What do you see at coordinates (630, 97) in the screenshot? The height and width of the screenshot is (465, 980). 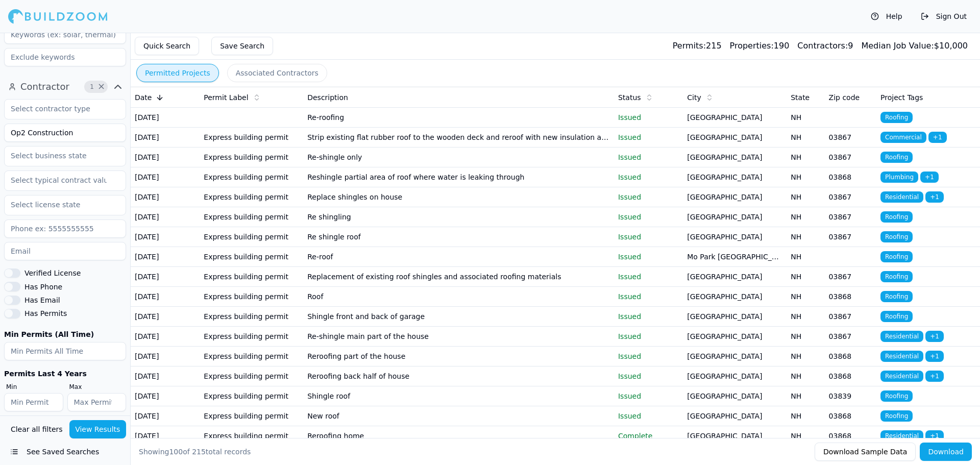 I see `span: Status` at bounding box center [630, 97].